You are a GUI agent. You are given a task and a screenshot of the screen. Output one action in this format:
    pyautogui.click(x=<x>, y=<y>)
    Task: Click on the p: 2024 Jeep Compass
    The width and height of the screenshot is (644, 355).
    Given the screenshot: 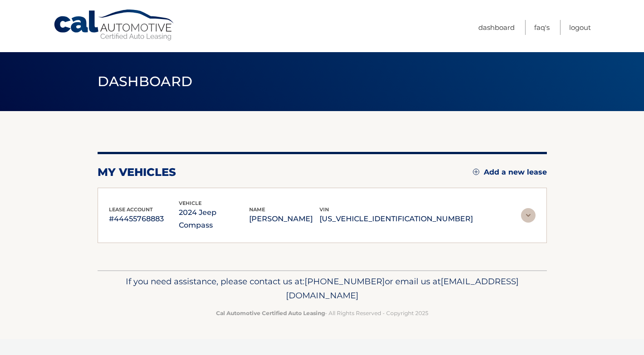 What is the action you would take?
    pyautogui.click(x=214, y=219)
    